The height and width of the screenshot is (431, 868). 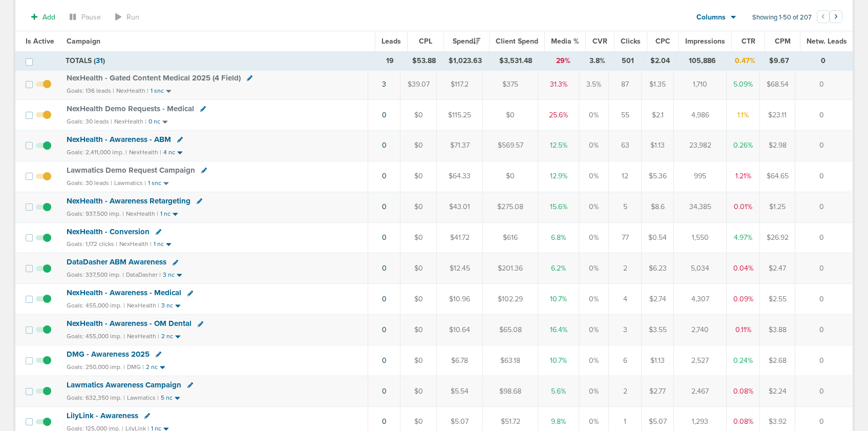 What do you see at coordinates (625, 330) in the screenshot?
I see `td: 3` at bounding box center [625, 330].